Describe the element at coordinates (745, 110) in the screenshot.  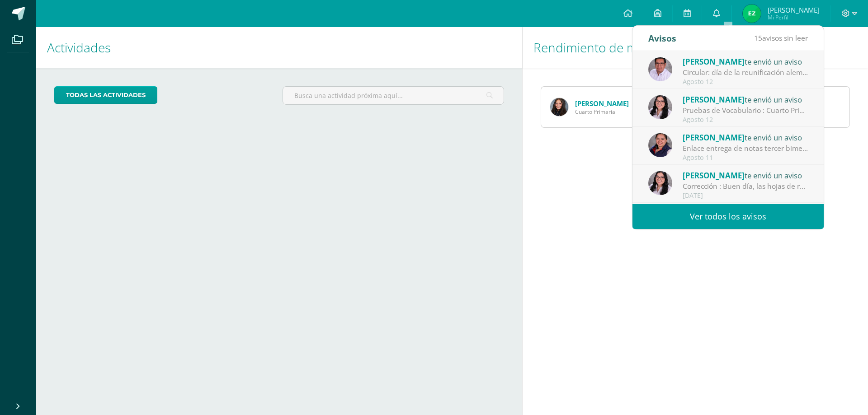
I see `div: Pruebas de Vocabulario : Cuarto Primaria. Track Alemán. Buenos días, por este medio adjunto los l...` at that location.